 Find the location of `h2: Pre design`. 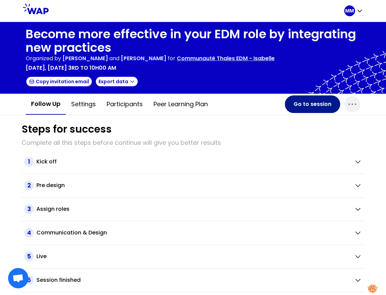

h2: Pre design is located at coordinates (51, 185).